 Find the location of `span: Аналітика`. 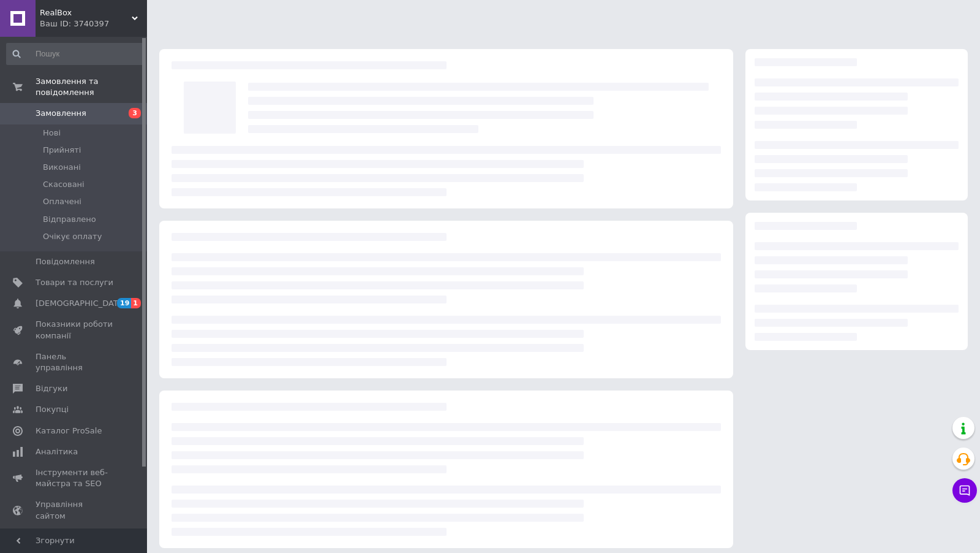

span: Аналітика is located at coordinates (56, 451).